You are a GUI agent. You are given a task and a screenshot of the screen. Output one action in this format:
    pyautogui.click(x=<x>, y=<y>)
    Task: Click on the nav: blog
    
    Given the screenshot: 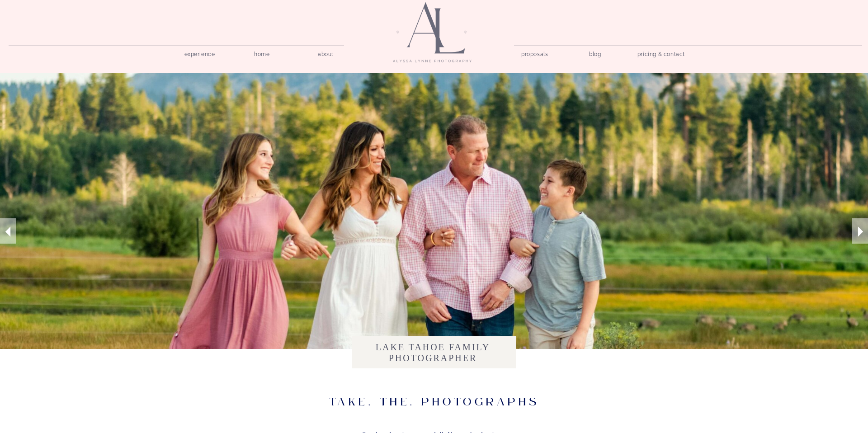 What is the action you would take?
    pyautogui.click(x=595, y=53)
    